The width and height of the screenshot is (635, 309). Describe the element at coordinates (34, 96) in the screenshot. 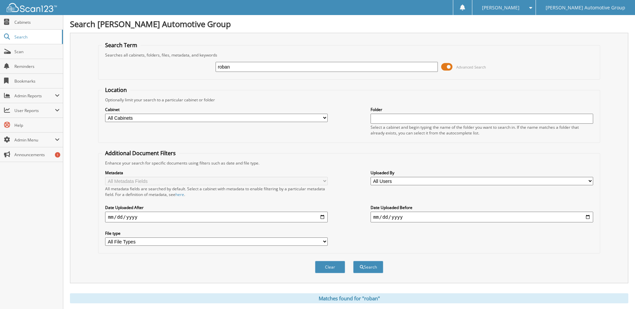

I see `span: Admin Reports` at that location.